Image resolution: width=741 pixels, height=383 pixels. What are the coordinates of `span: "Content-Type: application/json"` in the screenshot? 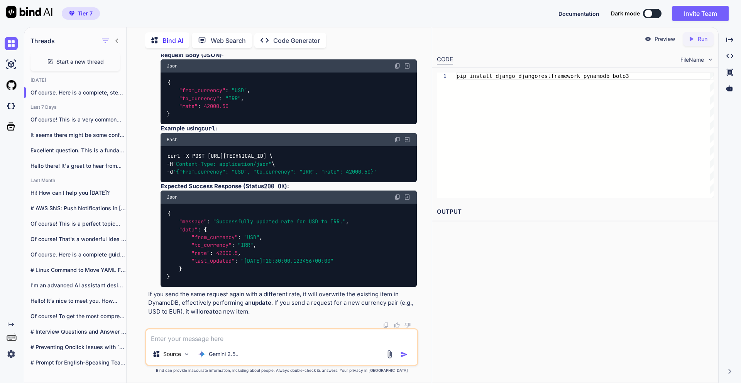 It's located at (222, 164).